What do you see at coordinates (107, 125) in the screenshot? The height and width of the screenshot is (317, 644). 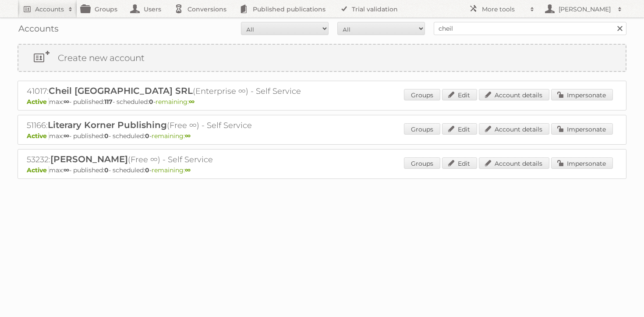 I see `span: Literary Korner Publishing` at bounding box center [107, 125].